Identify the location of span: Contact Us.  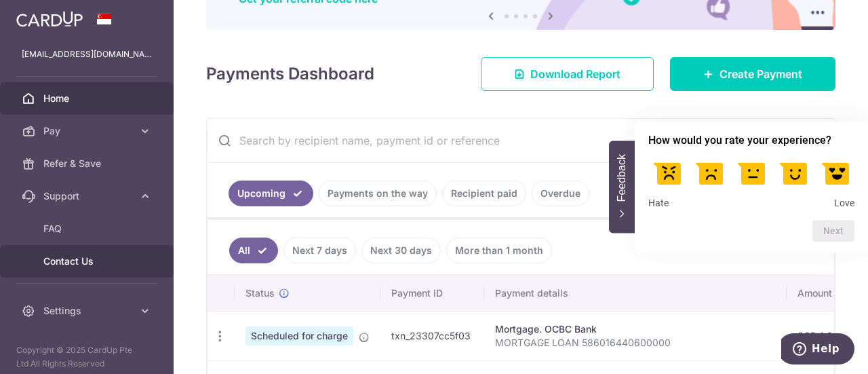
(88, 261).